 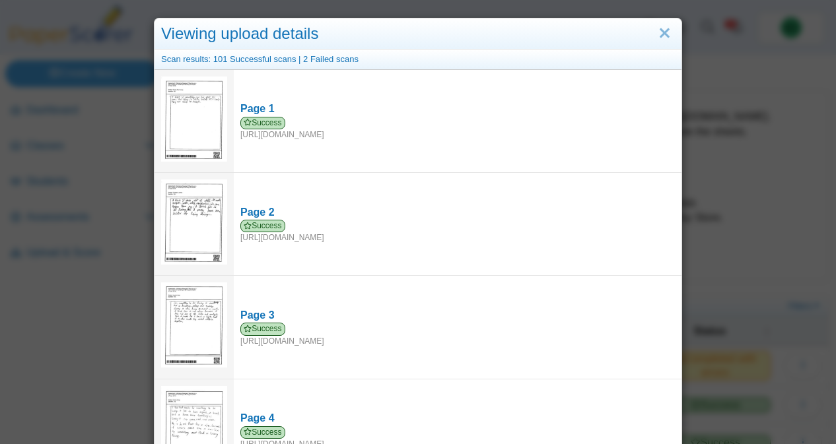 I want to click on img: 3208269_OCTOBER_14_2025T21_18_1_714000000.jpeg, so click(x=194, y=119).